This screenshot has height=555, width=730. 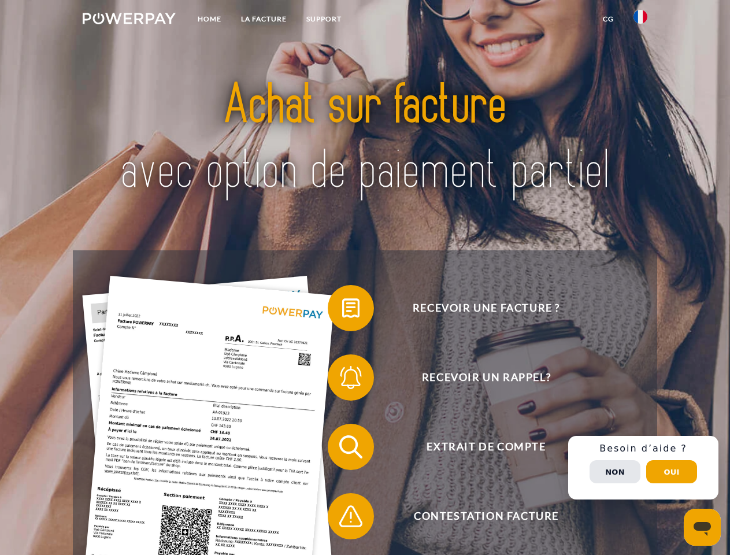 I want to click on img: fr, so click(x=640, y=17).